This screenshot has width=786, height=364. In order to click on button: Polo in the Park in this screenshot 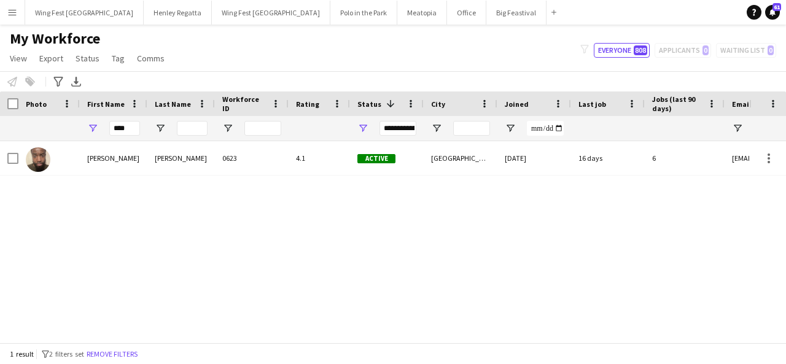, I will do `click(364, 12)`.